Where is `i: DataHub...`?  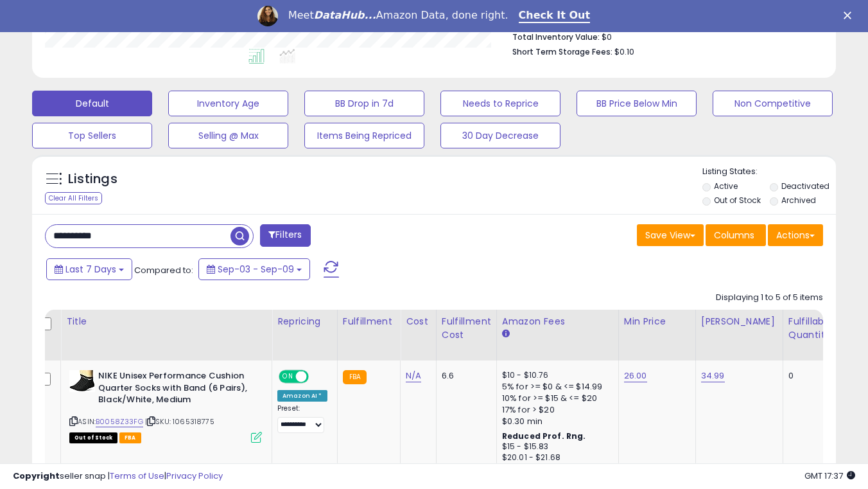 i: DataHub... is located at coordinates (345, 15).